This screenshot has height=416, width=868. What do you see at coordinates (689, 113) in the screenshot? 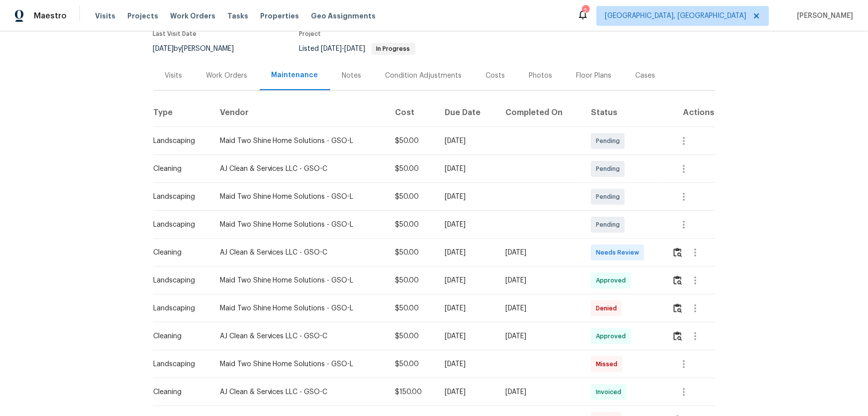
I see `th: Actions` at bounding box center [689, 113].